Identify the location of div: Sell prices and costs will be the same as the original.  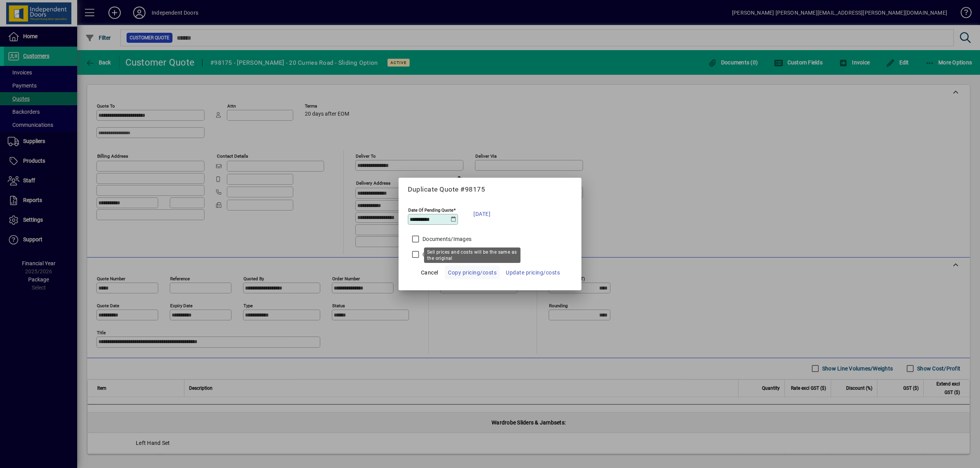
(472, 255).